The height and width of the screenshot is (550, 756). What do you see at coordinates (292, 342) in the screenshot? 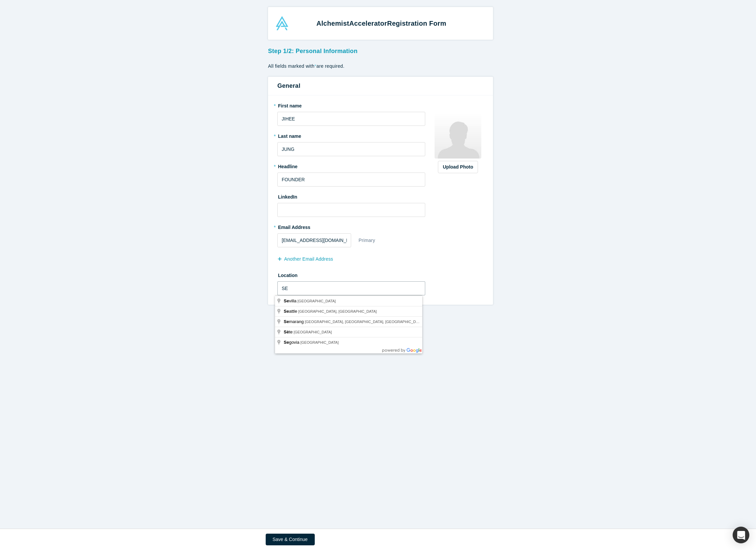
I see `span: govia` at bounding box center [292, 342].